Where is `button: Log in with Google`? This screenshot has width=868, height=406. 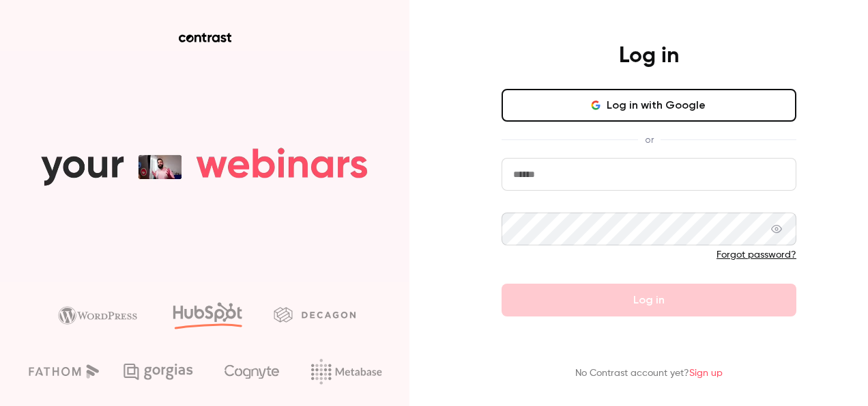
button: Log in with Google is located at coordinates (649, 105).